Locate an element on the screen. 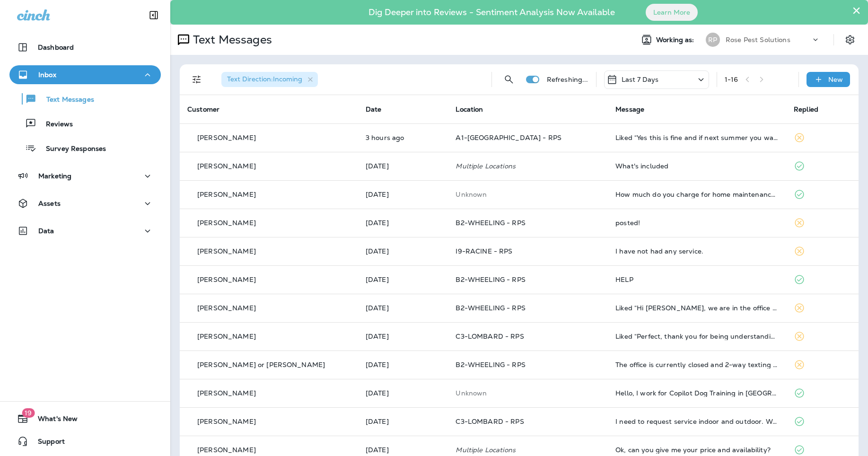 The image size is (868, 456). p: Rose Pest Solutions is located at coordinates (758, 40).